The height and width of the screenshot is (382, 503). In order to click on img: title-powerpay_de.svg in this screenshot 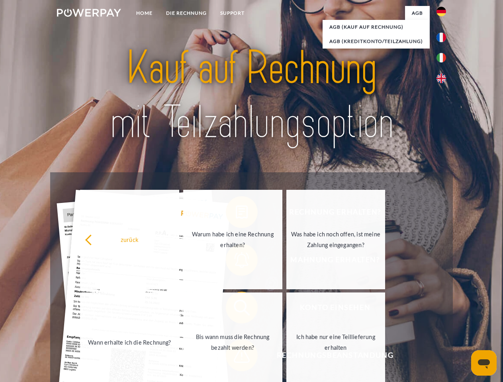, I will do `click(251, 95)`.